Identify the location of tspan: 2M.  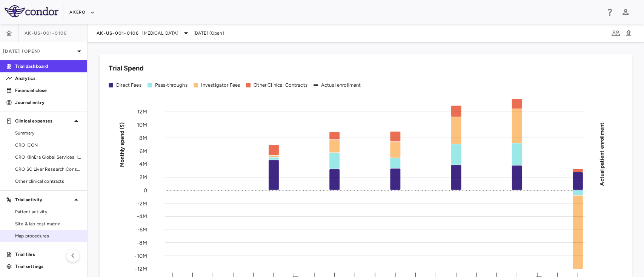
(144, 177).